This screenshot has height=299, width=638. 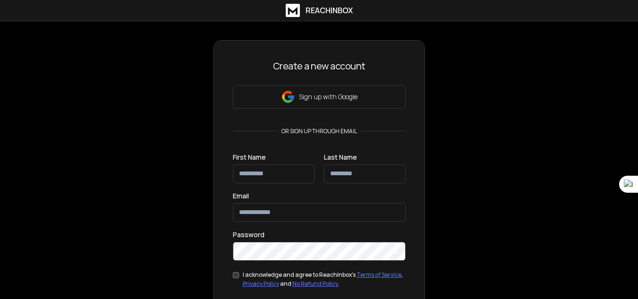 What do you see at coordinates (316, 283) in the screenshot?
I see `a: No Refund Policy.` at bounding box center [316, 283].